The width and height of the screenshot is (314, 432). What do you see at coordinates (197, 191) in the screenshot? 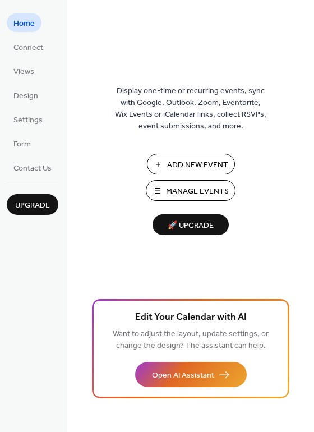
I see `span: Manage Events` at bounding box center [197, 191].